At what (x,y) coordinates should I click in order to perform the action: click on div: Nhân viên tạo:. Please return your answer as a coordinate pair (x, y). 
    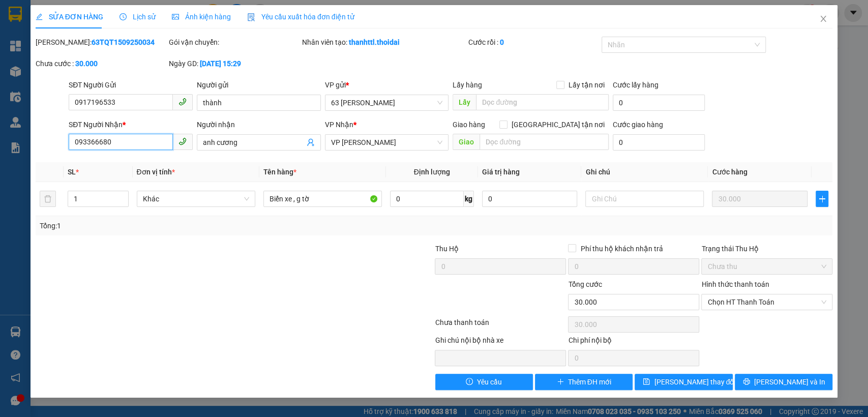
    Looking at the image, I should click on (384, 42).